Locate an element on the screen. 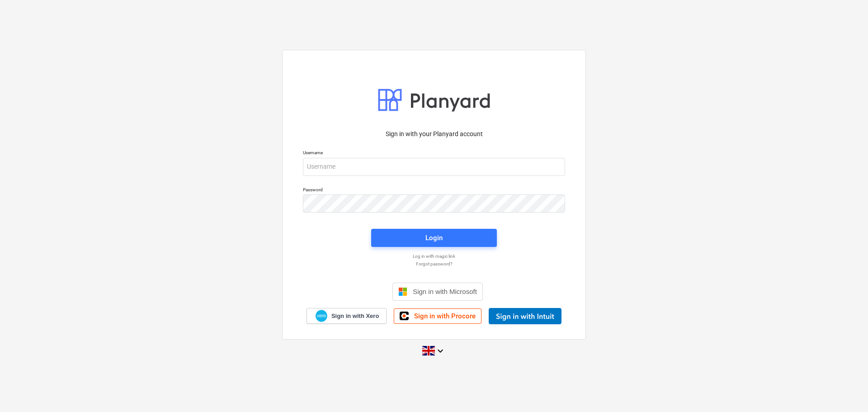 Image resolution: width=868 pixels, height=412 pixels. div: Login is located at coordinates (434, 238).